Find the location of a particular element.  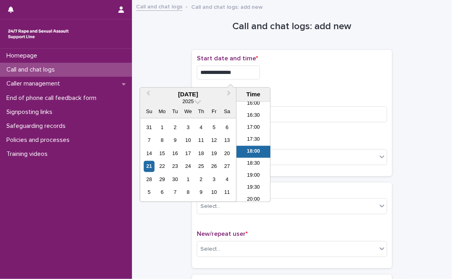

div: Mo is located at coordinates (162, 111).